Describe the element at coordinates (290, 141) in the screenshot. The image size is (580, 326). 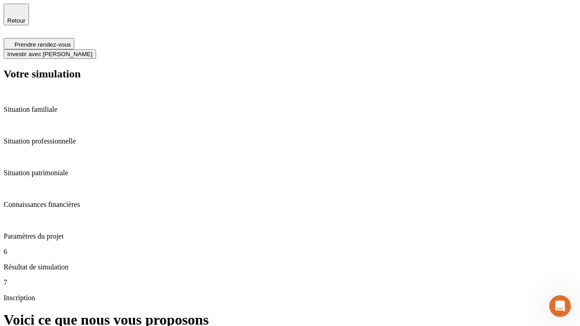
I see `p: Situation professionnelle` at that location.